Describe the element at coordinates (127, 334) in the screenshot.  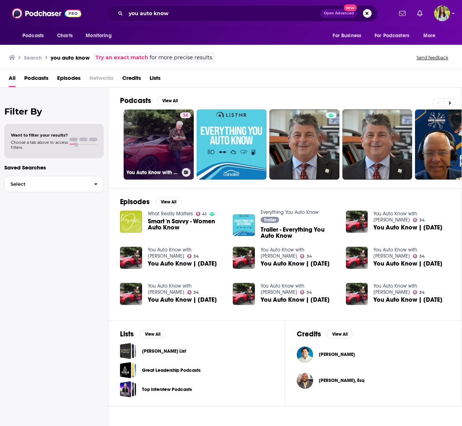
I see `h2: Lists` at that location.